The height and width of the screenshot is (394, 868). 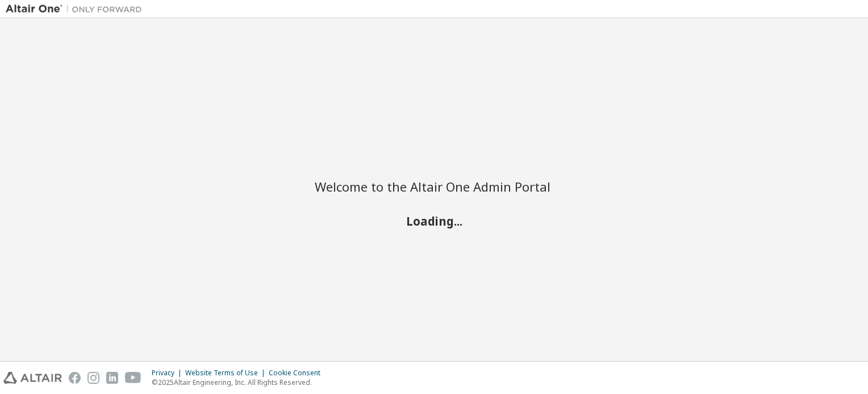 What do you see at coordinates (112, 378) in the screenshot?
I see `img: linkedin.svg` at bounding box center [112, 378].